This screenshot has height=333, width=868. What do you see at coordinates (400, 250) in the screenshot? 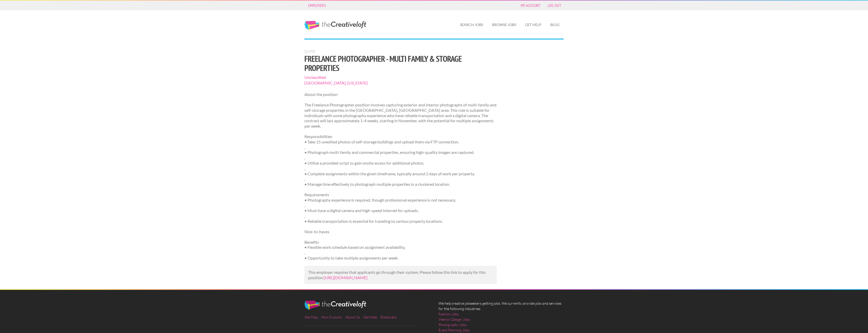
I see `p: Benefits • Flexible work schedule based on assignment availability. , • Opportunity to take multi...` at bounding box center [400, 250].